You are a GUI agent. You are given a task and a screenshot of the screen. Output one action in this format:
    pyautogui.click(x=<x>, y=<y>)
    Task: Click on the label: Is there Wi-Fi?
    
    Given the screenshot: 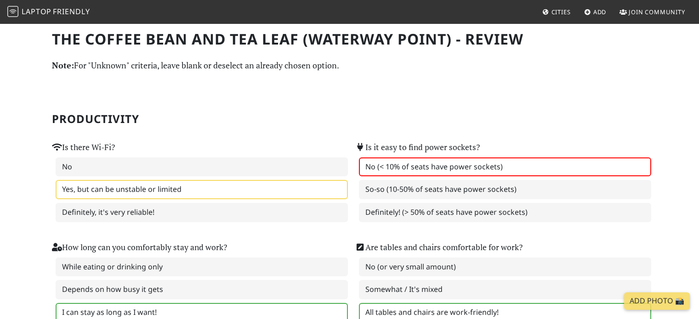 What is the action you would take?
    pyautogui.click(x=83, y=148)
    